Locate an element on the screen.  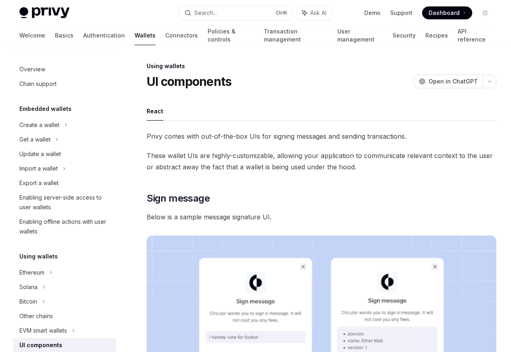
a: Connectors is located at coordinates (181, 36).